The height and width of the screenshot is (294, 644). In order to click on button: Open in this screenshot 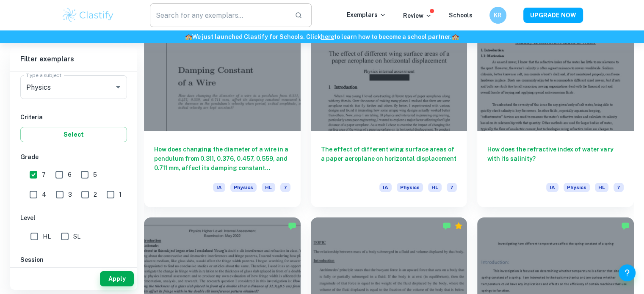, I will do `click(118, 87)`.